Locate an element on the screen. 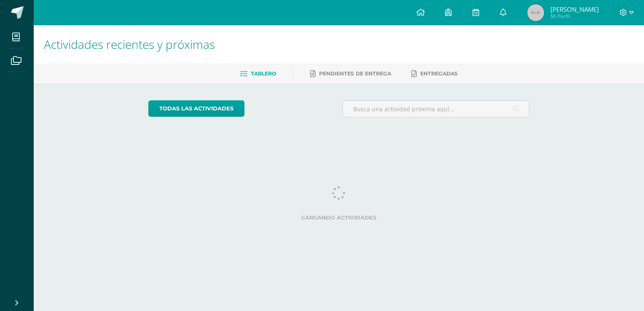  a: todas las Actividades is located at coordinates (196, 108).